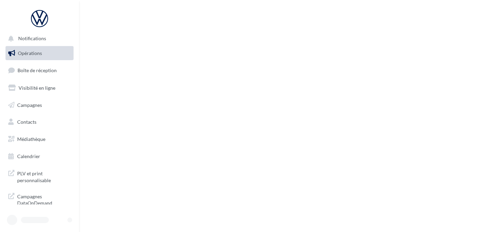  I want to click on a: PLV et print personnalisable, so click(40, 176).